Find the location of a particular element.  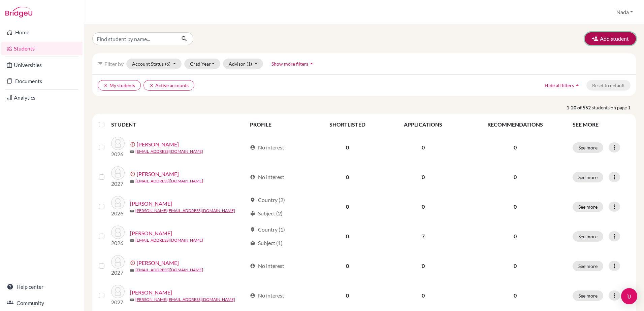

button: Grad Year is located at coordinates (202, 63).